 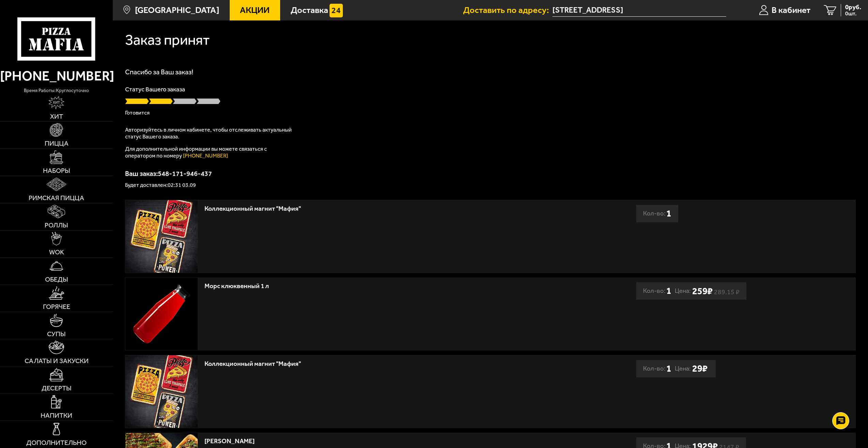 I want to click on span: Акции, so click(x=254, y=10).